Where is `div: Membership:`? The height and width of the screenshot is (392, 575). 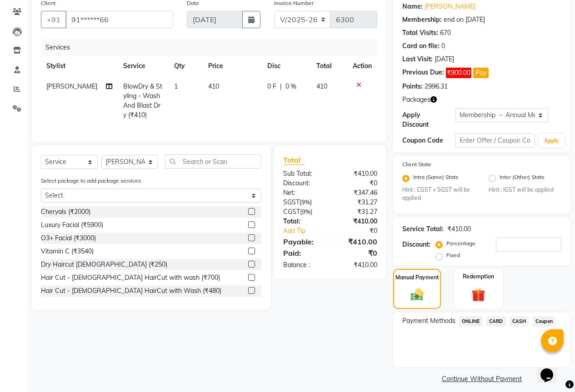
div: Membership: is located at coordinates (422, 20).